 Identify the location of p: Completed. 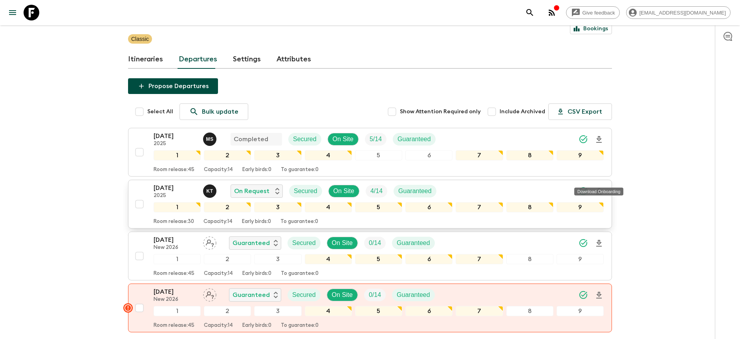
(251, 139).